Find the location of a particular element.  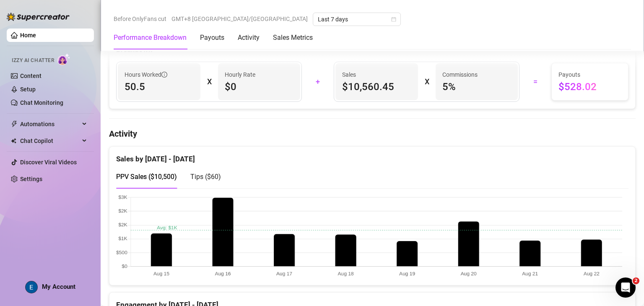

a: Content is located at coordinates (31, 76).